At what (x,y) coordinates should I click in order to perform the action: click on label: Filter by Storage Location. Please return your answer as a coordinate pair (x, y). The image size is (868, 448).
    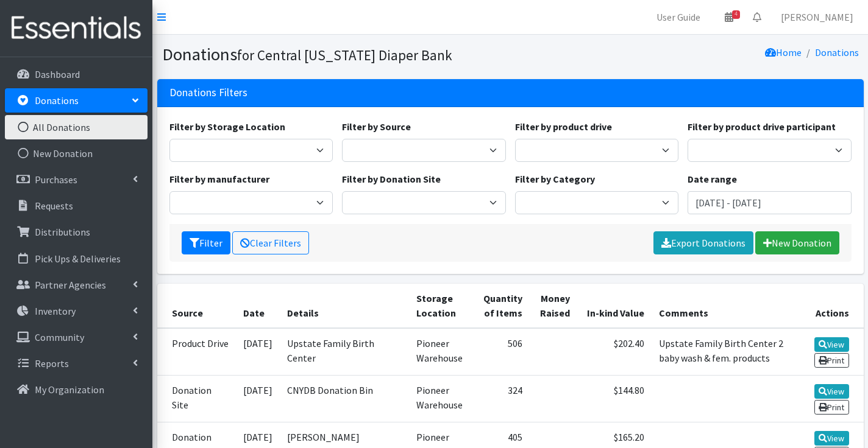
    Looking at the image, I should click on (228, 127).